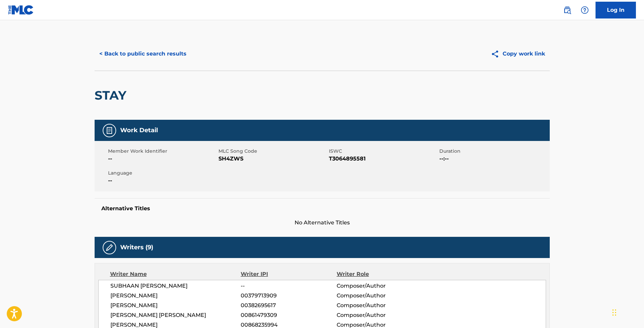 This screenshot has width=644, height=328. I want to click on span: 00379713909, so click(288, 296).